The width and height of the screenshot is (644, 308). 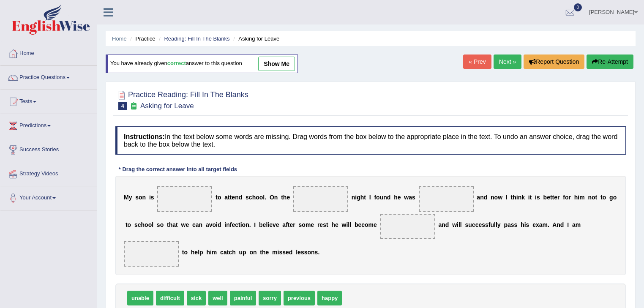 I want to click on div: You have already given answer to this question, so click(x=202, y=63).